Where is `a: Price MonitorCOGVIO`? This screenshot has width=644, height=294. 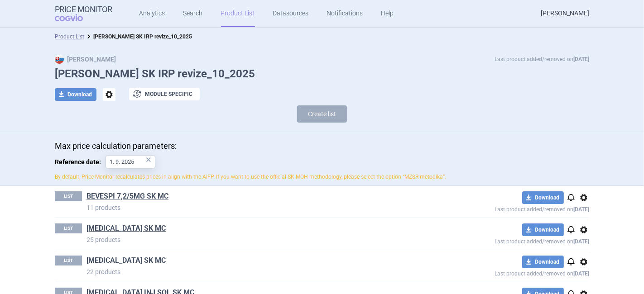 a: Price MonitorCOGVIO is located at coordinates (84, 14).